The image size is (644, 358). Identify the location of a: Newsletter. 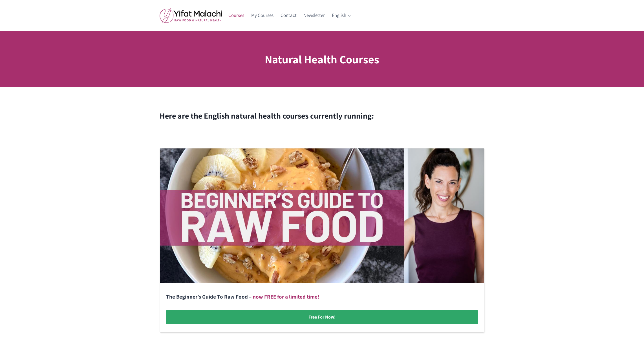
(314, 15).